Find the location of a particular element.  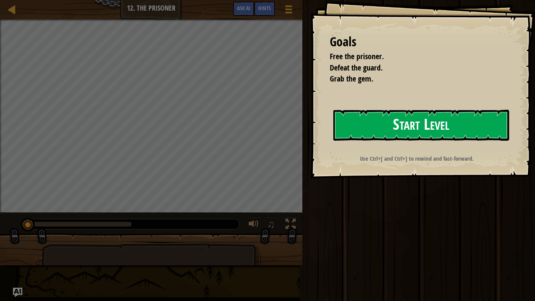

span: Free the prisoner. is located at coordinates (357, 56).